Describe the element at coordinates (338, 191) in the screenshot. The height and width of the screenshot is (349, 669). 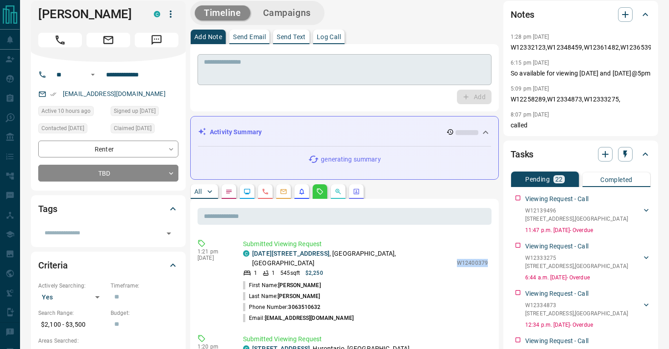
I see `svg: Opportunities` at that location.